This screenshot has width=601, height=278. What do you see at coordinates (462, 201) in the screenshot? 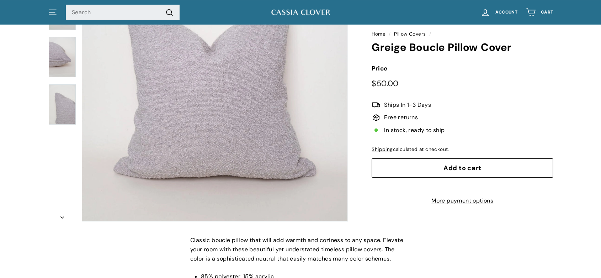
I see `a: More payment options` at bounding box center [462, 201].